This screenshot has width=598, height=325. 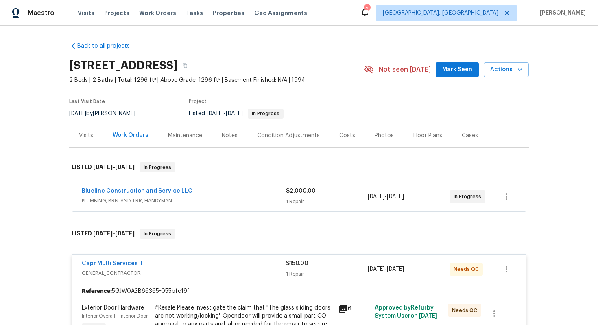 I want to click on div: Floor Plans, so click(x=428, y=136).